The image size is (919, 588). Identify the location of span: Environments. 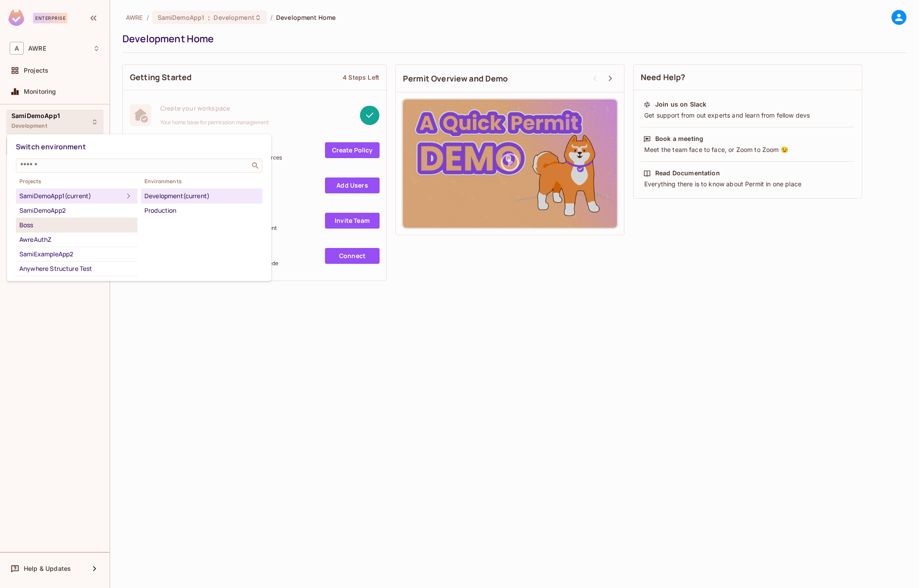
(202, 181).